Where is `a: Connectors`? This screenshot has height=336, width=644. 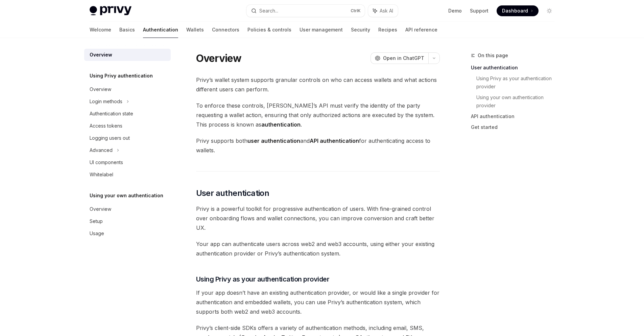 a: Connectors is located at coordinates (225, 30).